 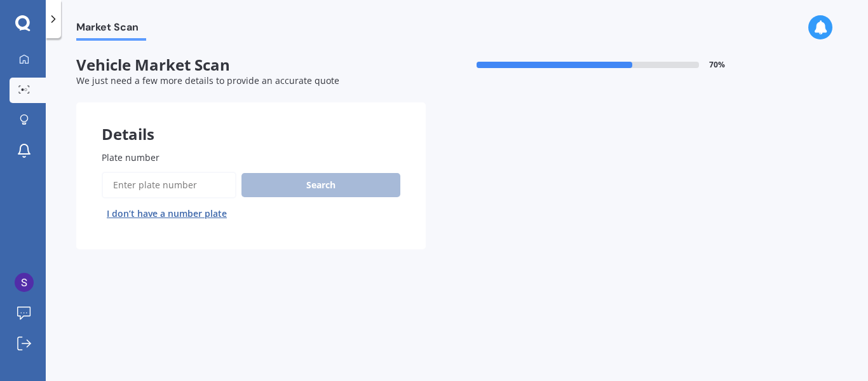 I want to click on span: Vehicle Market Scan, so click(x=251, y=65).